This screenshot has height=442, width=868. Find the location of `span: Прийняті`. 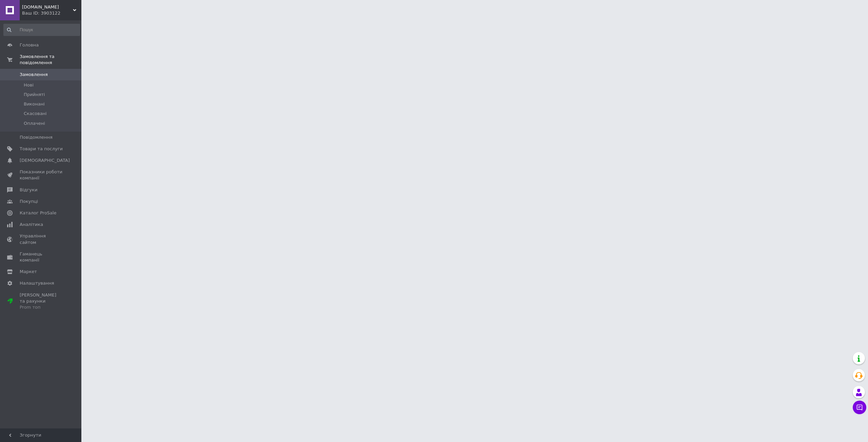

span: Прийняті is located at coordinates (34, 95).